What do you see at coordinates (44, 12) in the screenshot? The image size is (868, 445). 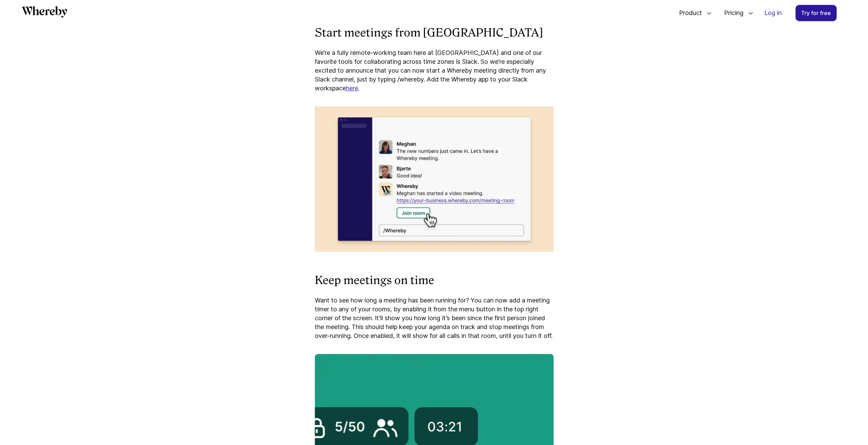 I see `svg: Whereby` at bounding box center [44, 12].